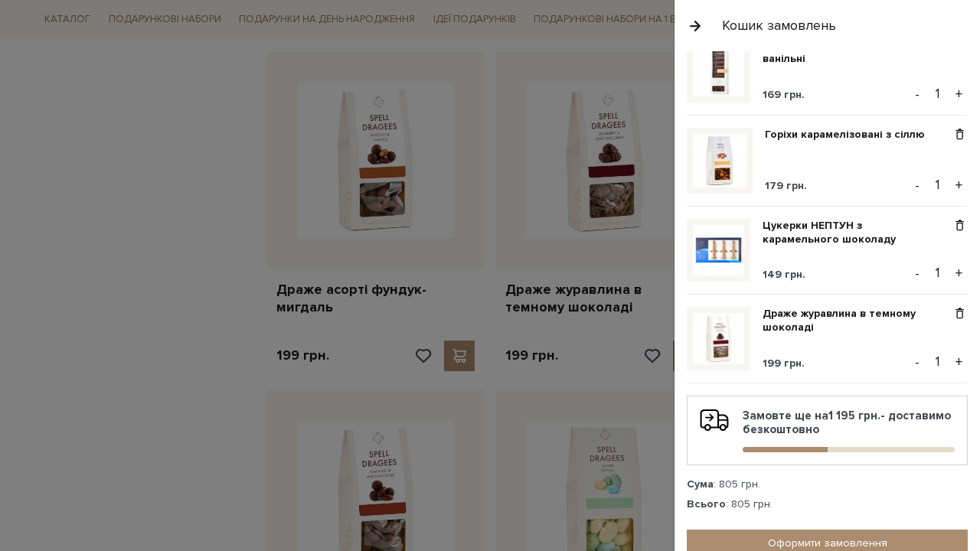 This screenshot has width=980, height=551. I want to click on strong: Всього, so click(706, 503).